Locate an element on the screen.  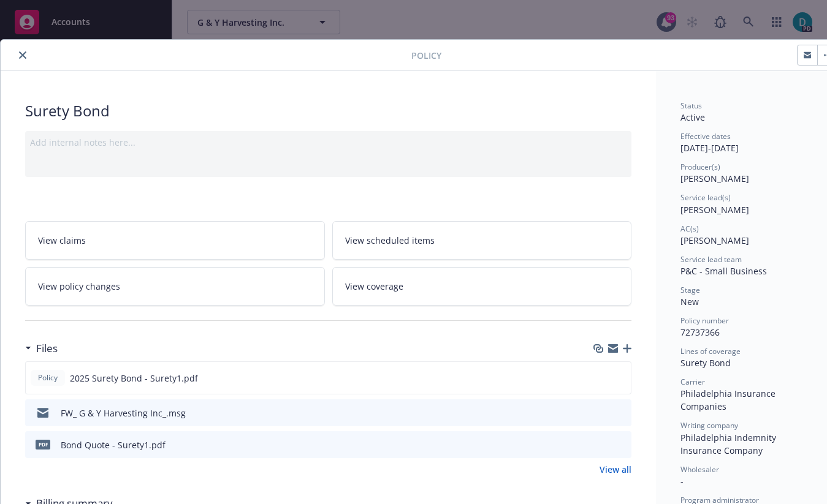
span: Philadelphia Indemnity Insurance Company is located at coordinates (730, 444).